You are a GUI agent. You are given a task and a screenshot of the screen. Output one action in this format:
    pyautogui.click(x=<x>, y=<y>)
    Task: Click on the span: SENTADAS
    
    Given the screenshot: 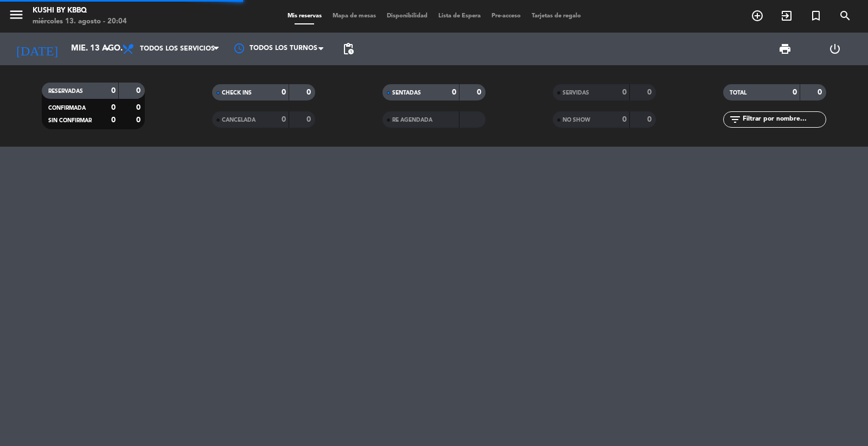 What is the action you would take?
    pyautogui.click(x=406, y=93)
    